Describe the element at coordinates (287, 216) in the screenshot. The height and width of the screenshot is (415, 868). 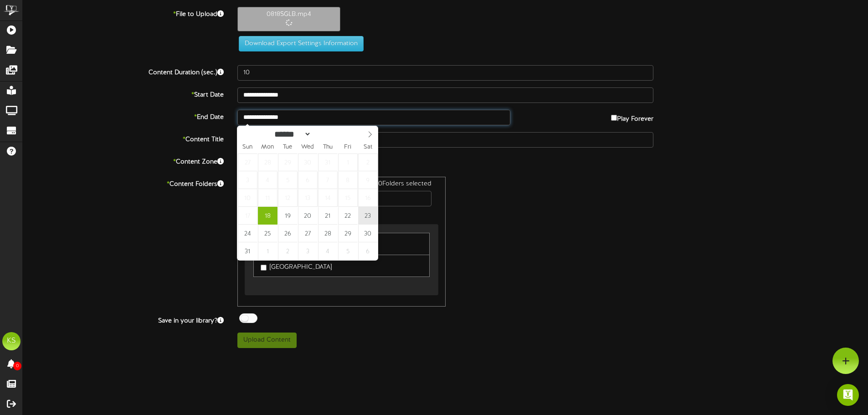
I see `span: August 19, 2025` at that location.